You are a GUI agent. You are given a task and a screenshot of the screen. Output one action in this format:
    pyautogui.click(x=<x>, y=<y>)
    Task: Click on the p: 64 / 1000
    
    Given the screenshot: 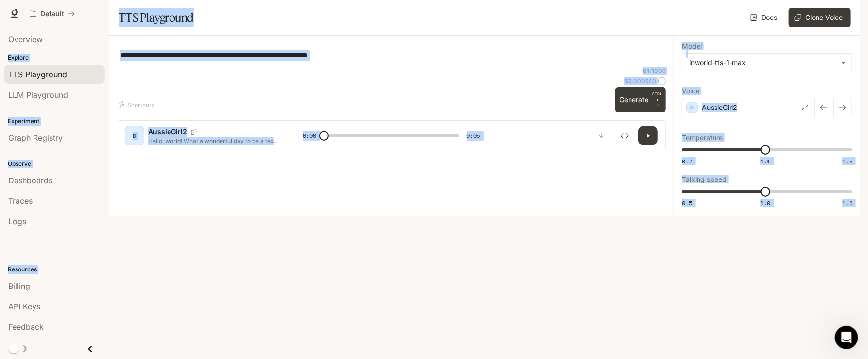 What is the action you would take?
    pyautogui.click(x=654, y=71)
    